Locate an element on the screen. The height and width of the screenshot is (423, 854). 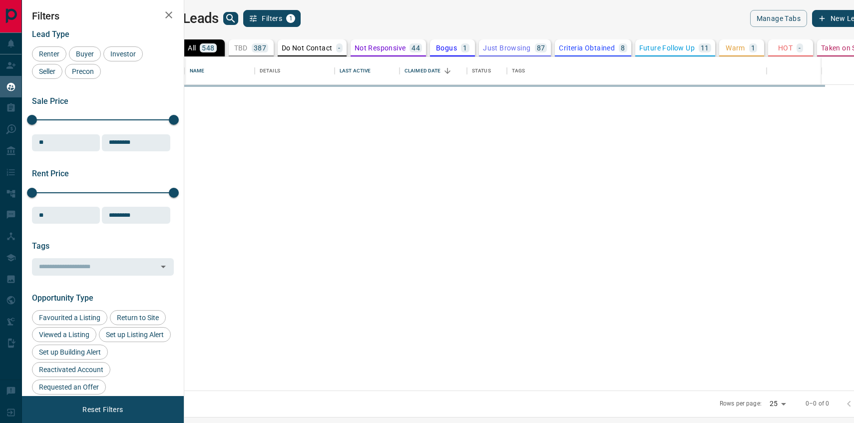
h2: Filters is located at coordinates (103, 16).